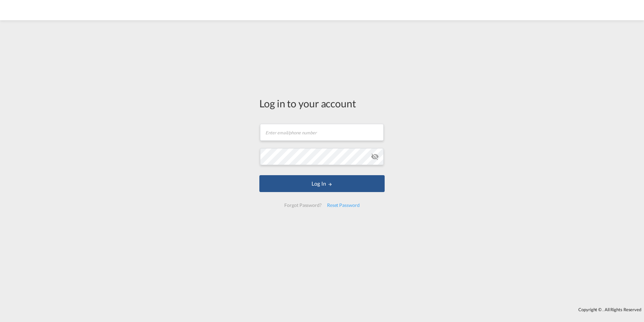 Image resolution: width=644 pixels, height=322 pixels. What do you see at coordinates (343, 206) in the screenshot?
I see `div: Reset Password` at bounding box center [343, 206].